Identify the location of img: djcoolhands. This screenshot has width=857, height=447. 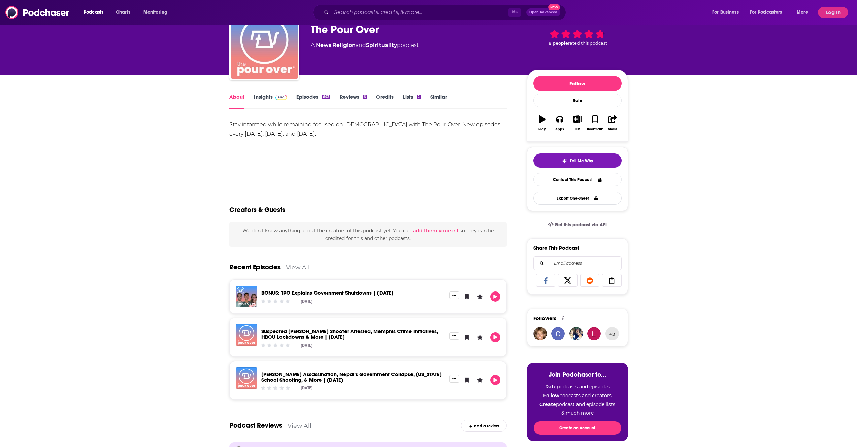
(576, 334).